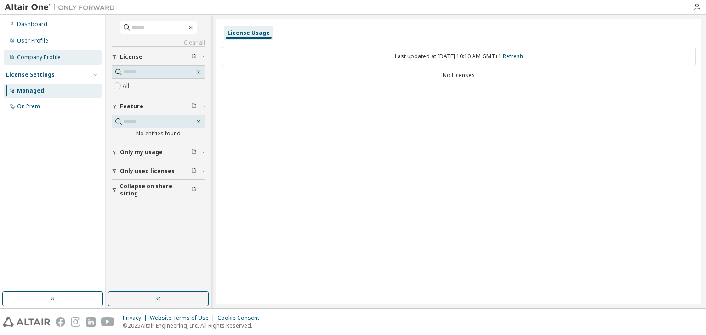 The width and height of the screenshot is (706, 335). Describe the element at coordinates (158, 134) in the screenshot. I see `div: No entries found` at that location.